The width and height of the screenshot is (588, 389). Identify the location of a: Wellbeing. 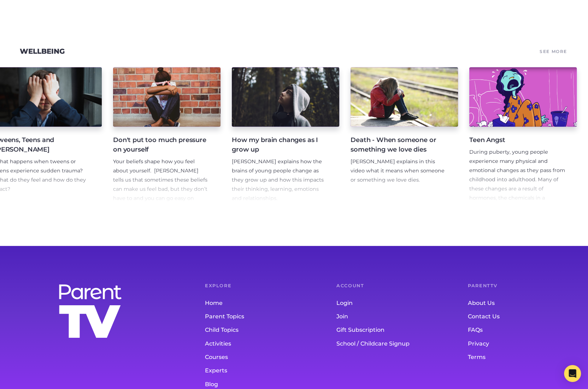
(42, 51).